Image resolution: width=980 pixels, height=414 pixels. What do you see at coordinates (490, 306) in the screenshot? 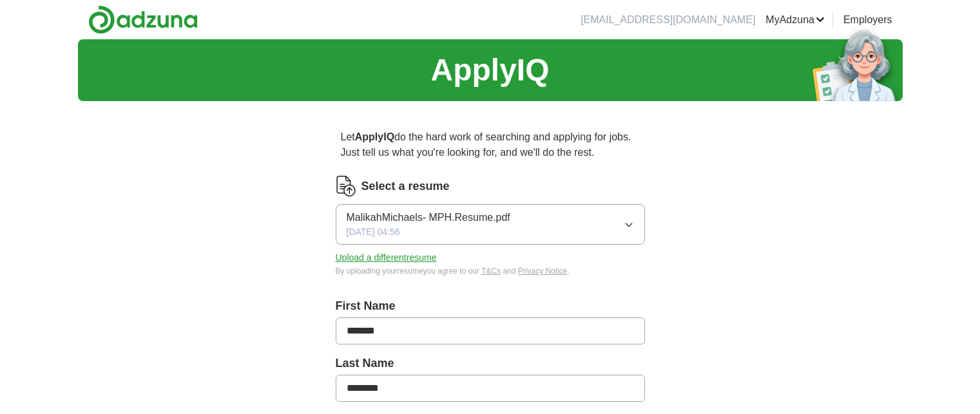
I see `label: First Name` at bounding box center [490, 306].